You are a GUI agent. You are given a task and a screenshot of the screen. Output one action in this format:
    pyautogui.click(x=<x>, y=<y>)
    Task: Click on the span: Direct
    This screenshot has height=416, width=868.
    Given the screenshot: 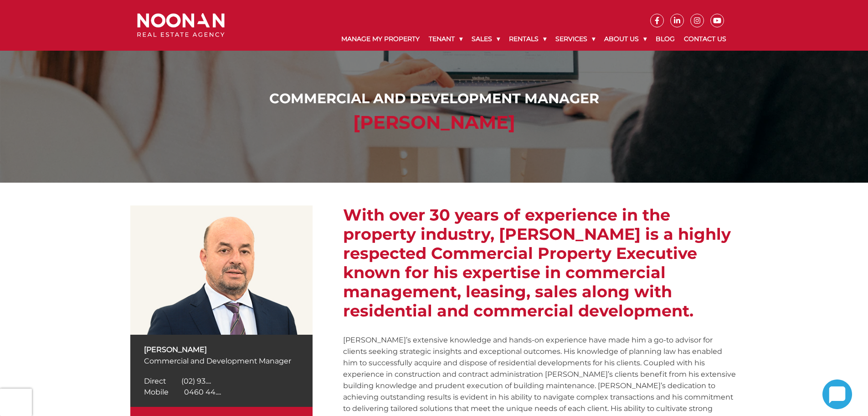 What is the action you would take?
    pyautogui.click(x=155, y=381)
    